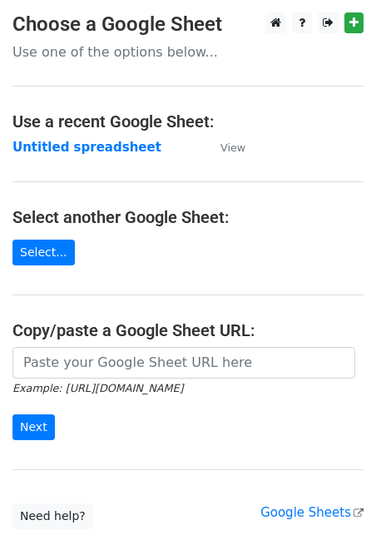 Image resolution: width=376 pixels, height=535 pixels. What do you see at coordinates (184, 363) in the screenshot?
I see `input: Paste your Google Sheet URL here` at bounding box center [184, 363].